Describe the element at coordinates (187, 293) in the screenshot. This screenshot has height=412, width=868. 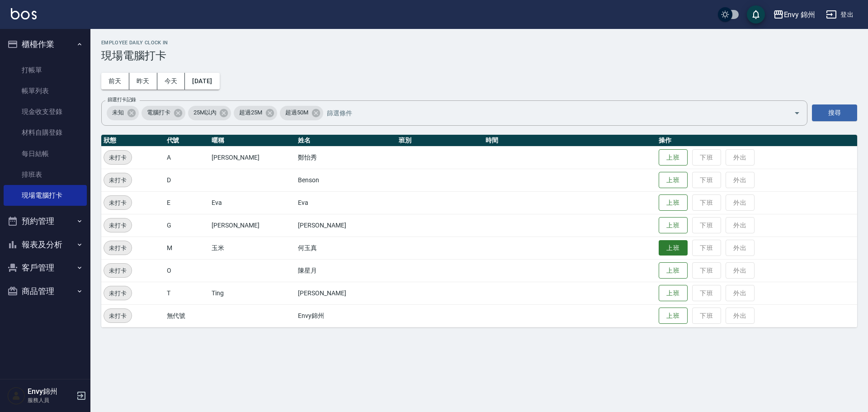
I see `td: T` at that location.